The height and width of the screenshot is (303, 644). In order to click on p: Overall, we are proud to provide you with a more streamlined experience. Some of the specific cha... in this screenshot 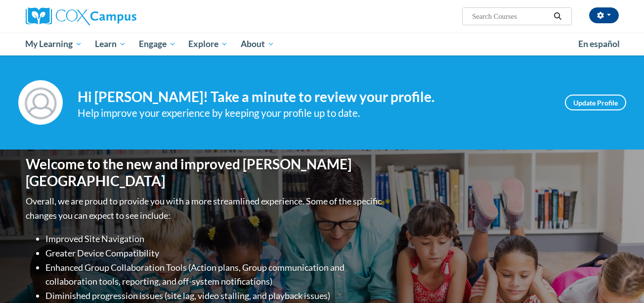, I will do `click(205, 208)`.